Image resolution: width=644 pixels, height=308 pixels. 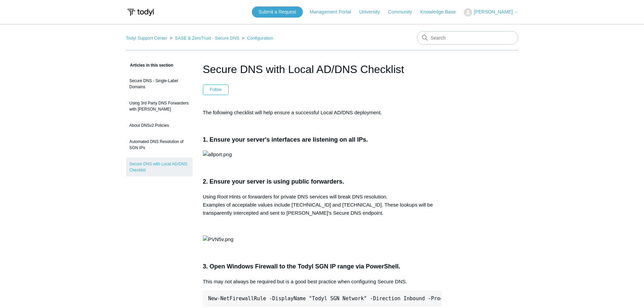 I want to click on span: Articles in this section, so click(x=150, y=65).